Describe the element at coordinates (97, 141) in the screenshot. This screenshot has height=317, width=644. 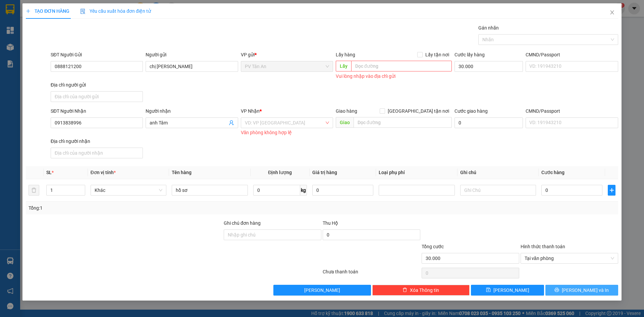
I see `div: Địa chỉ người nhận` at that location.